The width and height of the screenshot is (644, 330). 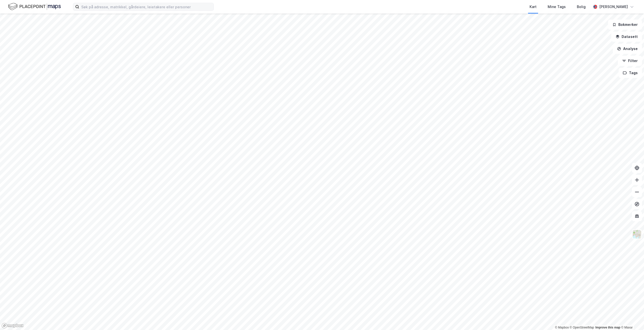 I want to click on a: Mapbox homepage, so click(x=12, y=325).